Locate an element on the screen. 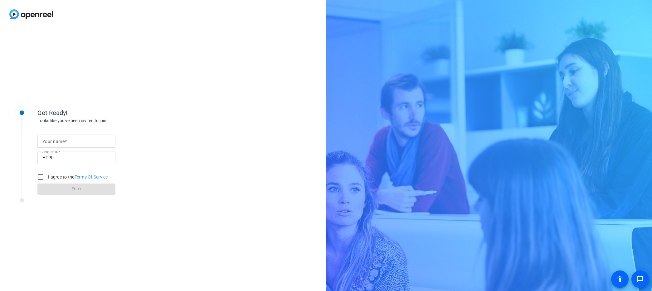  a: Terms Of Service is located at coordinates (91, 177).